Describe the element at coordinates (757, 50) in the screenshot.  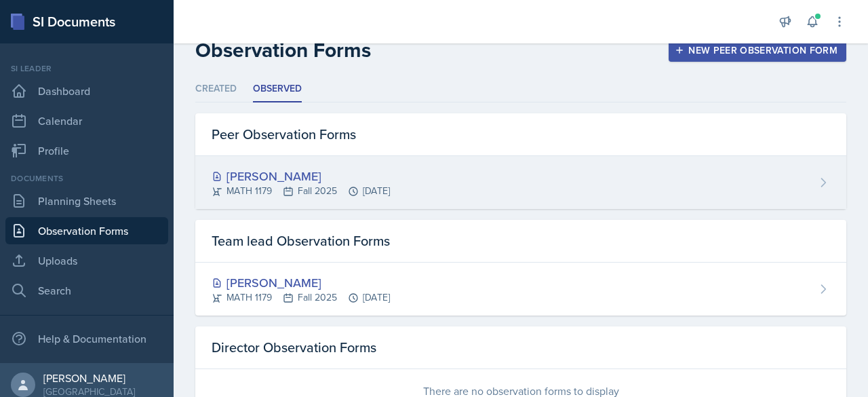
I see `div: New Peer Observation Form` at that location.